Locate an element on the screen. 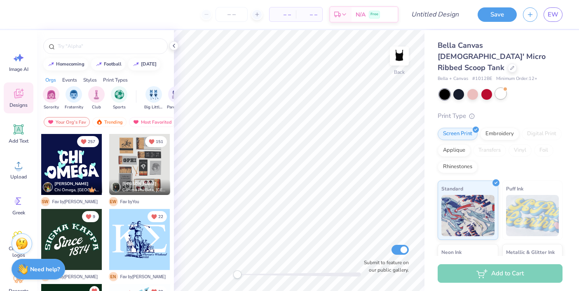  input: Try "Alpha" is located at coordinates (110, 46).